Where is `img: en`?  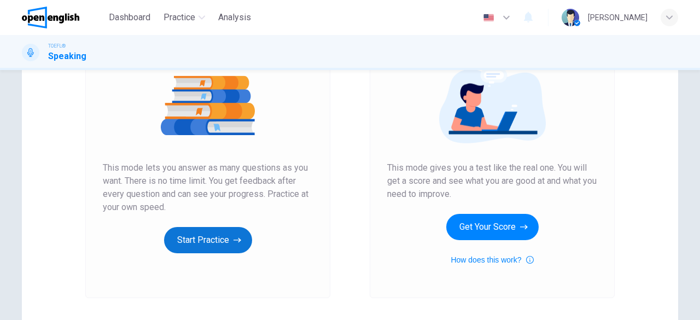
img: en is located at coordinates (488, 17).